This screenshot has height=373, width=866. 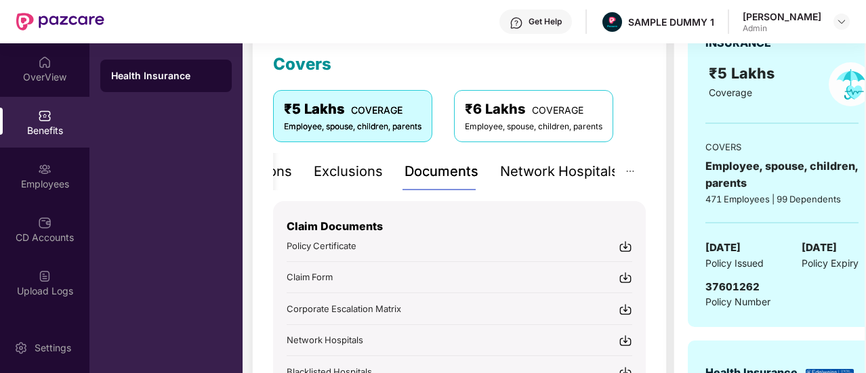 What do you see at coordinates (738, 301) in the screenshot?
I see `span: Policy Number` at bounding box center [738, 301].